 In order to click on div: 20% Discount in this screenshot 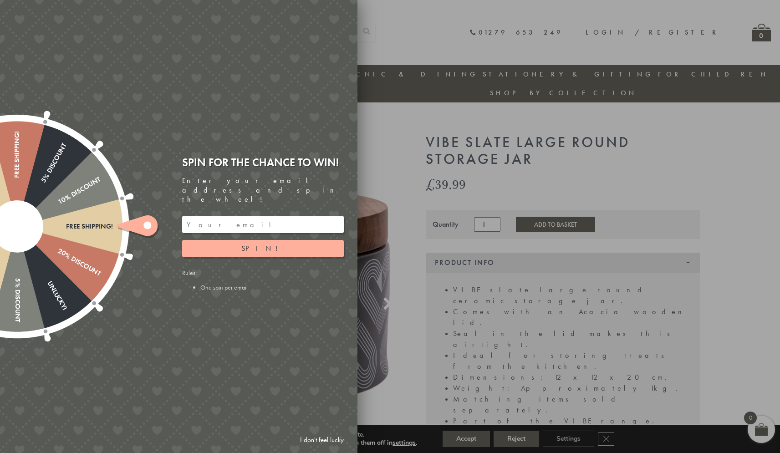, I will do `click(58, 251)`.